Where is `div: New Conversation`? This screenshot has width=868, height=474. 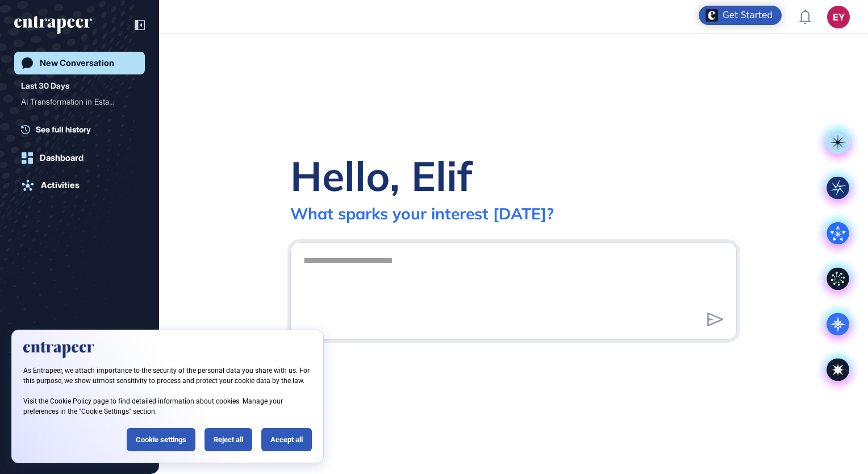 div: New Conversation is located at coordinates (77, 63).